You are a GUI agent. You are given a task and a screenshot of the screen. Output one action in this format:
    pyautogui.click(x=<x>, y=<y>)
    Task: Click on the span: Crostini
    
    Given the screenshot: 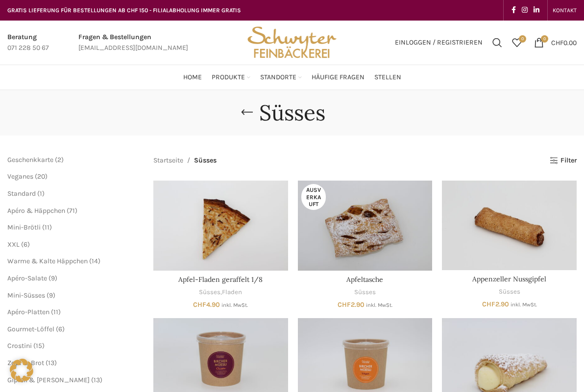 What is the action you would take?
    pyautogui.click(x=19, y=346)
    